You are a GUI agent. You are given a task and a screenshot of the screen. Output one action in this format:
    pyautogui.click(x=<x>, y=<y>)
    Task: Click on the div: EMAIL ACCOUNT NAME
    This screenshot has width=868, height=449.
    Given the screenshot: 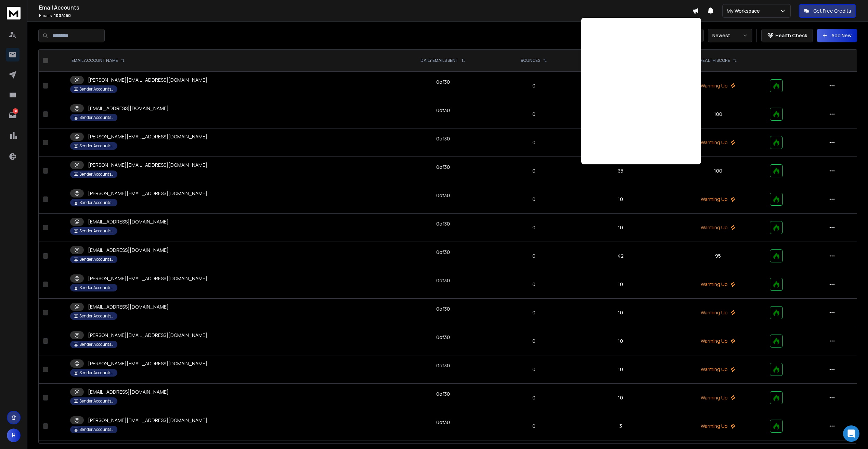 What is the action you would take?
    pyautogui.click(x=98, y=61)
    